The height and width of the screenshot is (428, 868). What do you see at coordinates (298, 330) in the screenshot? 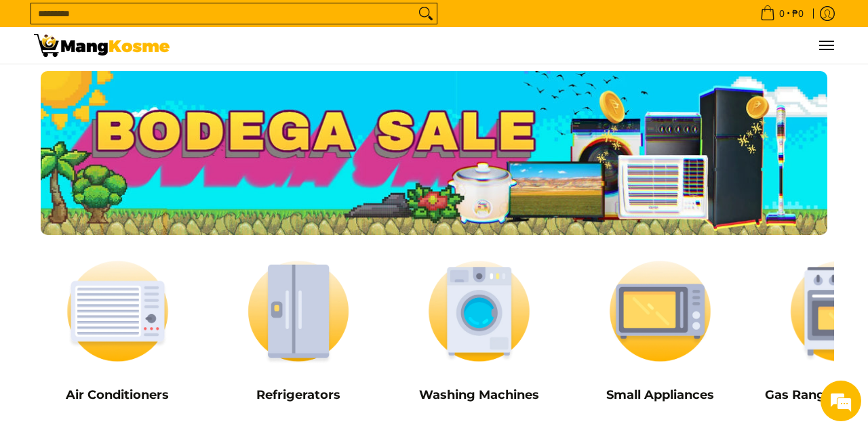
I see `a: Refrigerators Refrigerators` at bounding box center [298, 330].